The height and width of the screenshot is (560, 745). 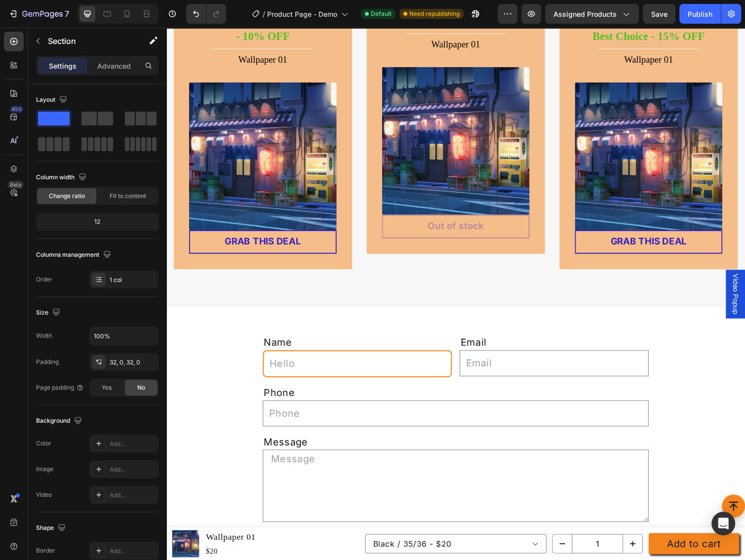 What do you see at coordinates (441, 528) in the screenshot?
I see `input: quantity` at bounding box center [441, 528].